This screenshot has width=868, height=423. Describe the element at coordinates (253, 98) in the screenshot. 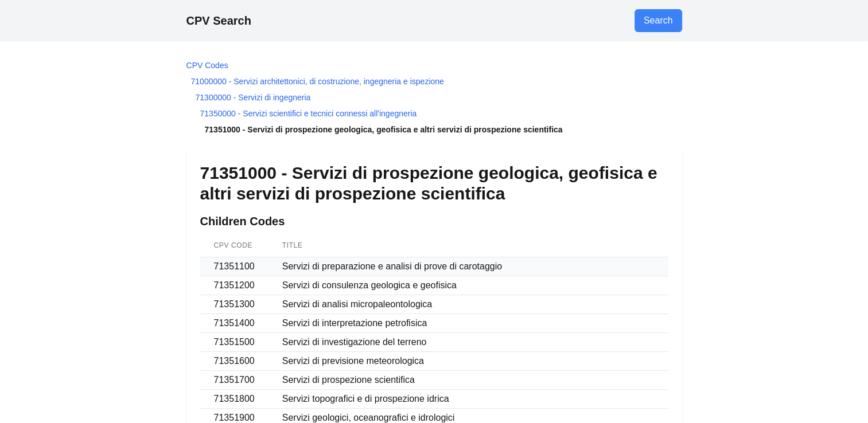

I see `a: 71300000 - Servizi di ingegneria` at that location.